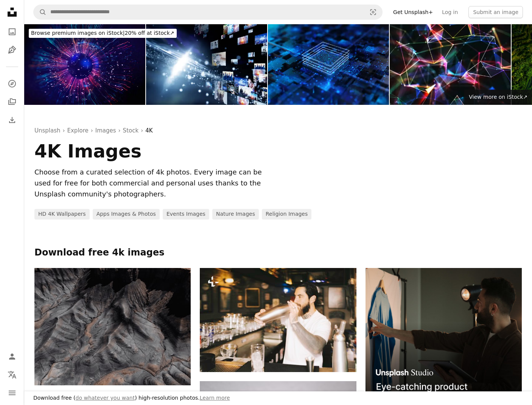  What do you see at coordinates (12, 13) in the screenshot?
I see `a: Home — Unsplash` at bounding box center [12, 13].